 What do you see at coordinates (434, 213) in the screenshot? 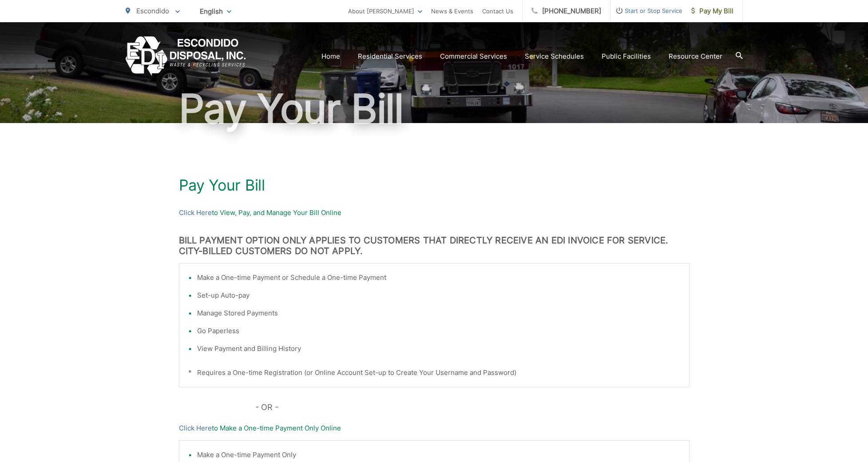
I see `p: to View, Pay, and Manage Your Bill Online` at bounding box center [434, 213].